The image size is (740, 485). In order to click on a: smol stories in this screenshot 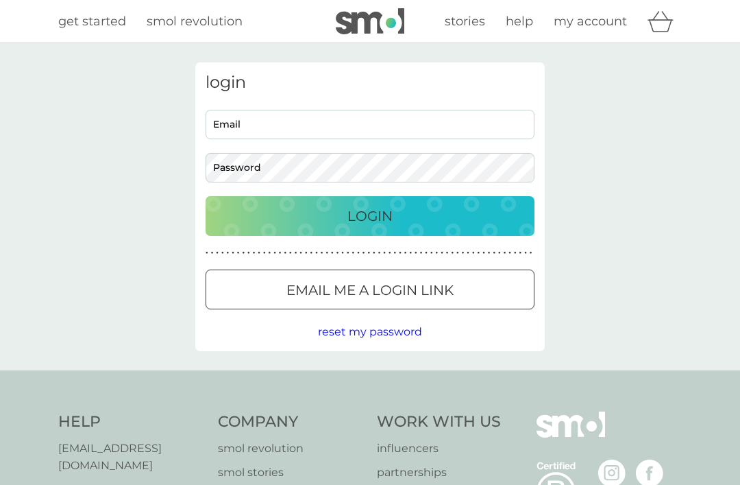, I will do `click(291, 472)`.